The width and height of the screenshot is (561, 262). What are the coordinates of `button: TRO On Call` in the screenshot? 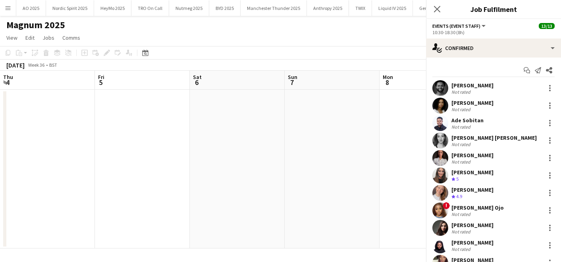 It's located at (150, 8).